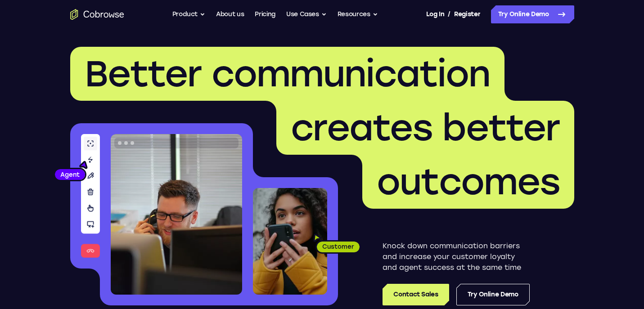  I want to click on a: About us, so click(230, 14).